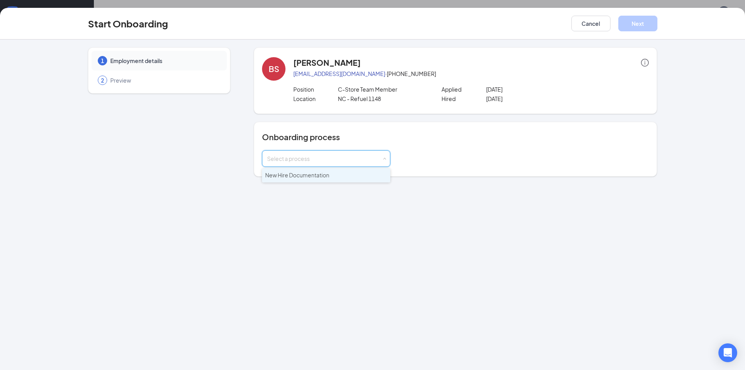 The height and width of the screenshot is (370, 745). What do you see at coordinates (591, 23) in the screenshot?
I see `button: Cancel` at bounding box center [591, 23].